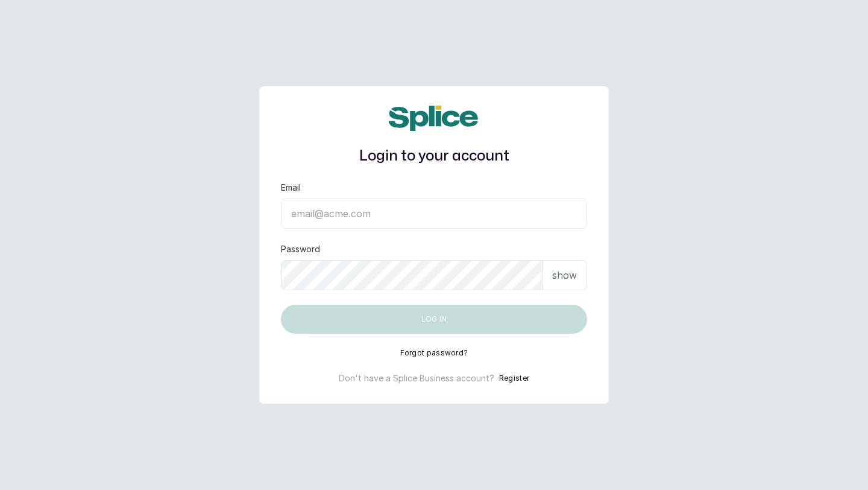 The image size is (868, 490). I want to click on h1: Login to your account, so click(434, 156).